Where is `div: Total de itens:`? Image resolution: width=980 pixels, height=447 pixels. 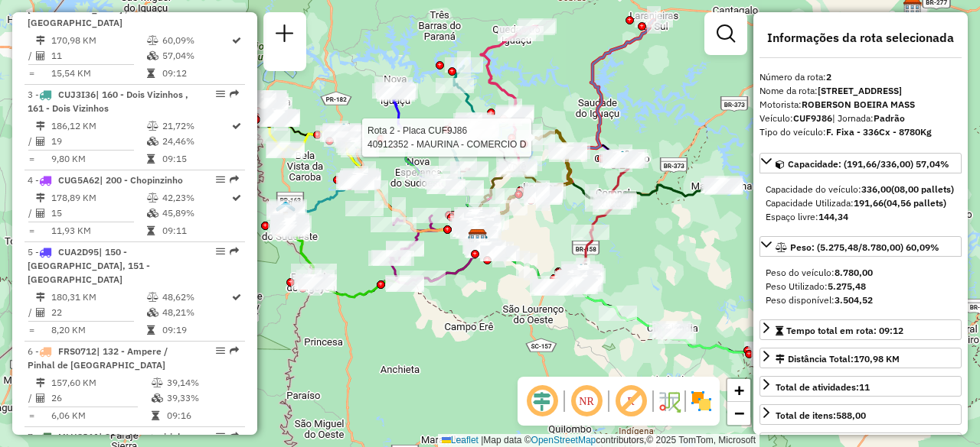 div: Total de itens: is located at coordinates (820, 416).